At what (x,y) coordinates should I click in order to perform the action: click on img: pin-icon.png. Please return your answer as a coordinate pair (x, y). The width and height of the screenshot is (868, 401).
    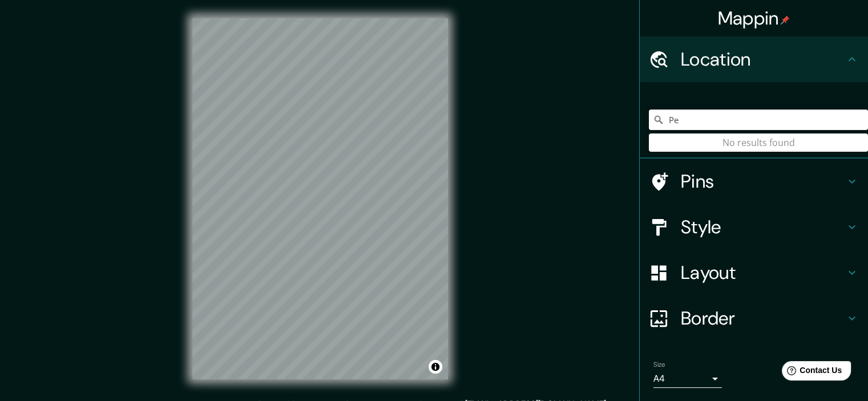
    Looking at the image, I should click on (785, 20).